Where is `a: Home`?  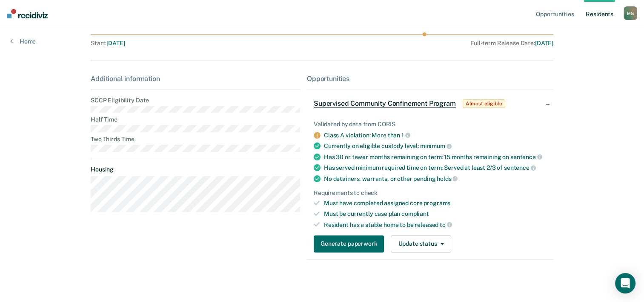 a: Home is located at coordinates (23, 41).